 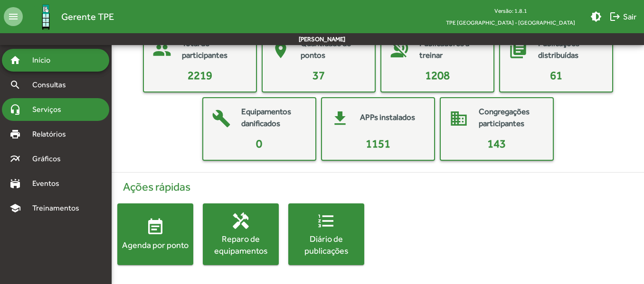 I want to click on mat-card-title: Total de participantes, so click(x=214, y=49).